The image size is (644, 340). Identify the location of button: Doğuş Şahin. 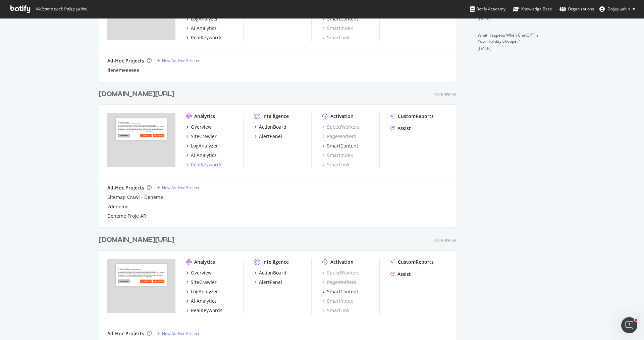
(617, 9).